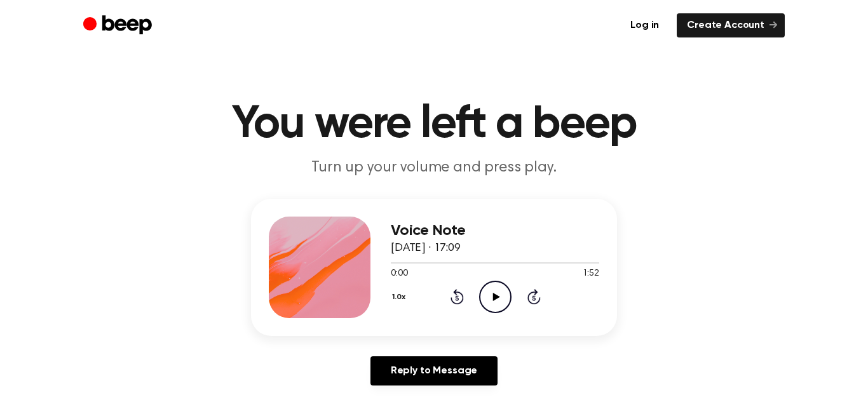 Image resolution: width=868 pixels, height=402 pixels. Describe the element at coordinates (434, 168) in the screenshot. I see `p: Turn up your volume and press play.` at that location.